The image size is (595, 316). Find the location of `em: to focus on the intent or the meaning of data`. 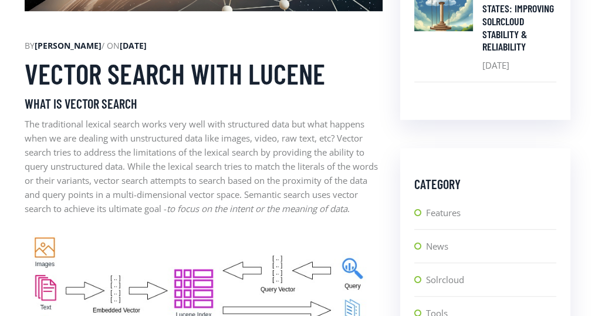

em: to focus on the intent or the meaning of data is located at coordinates (257, 208).